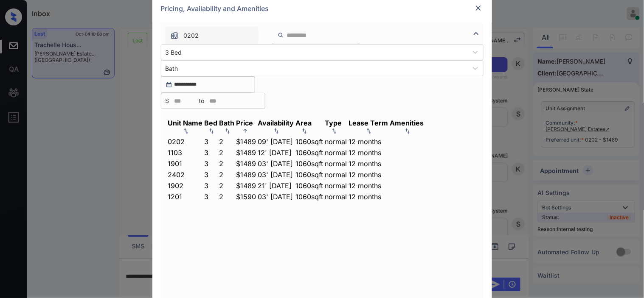  What do you see at coordinates (478, 8) in the screenshot?
I see `img: close` at bounding box center [478, 8].